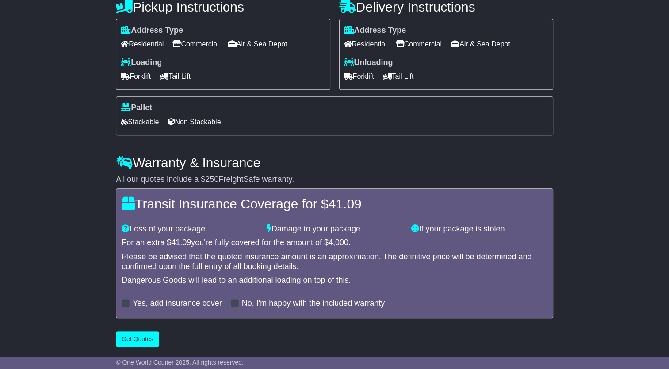 This screenshot has width=669, height=369. What do you see at coordinates (334, 203) in the screenshot?
I see `h4: Transit Insurance Coverage for $` at bounding box center [334, 203].